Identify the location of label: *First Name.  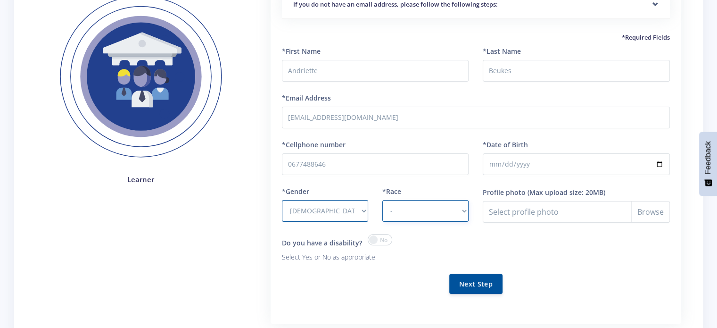
(301, 51).